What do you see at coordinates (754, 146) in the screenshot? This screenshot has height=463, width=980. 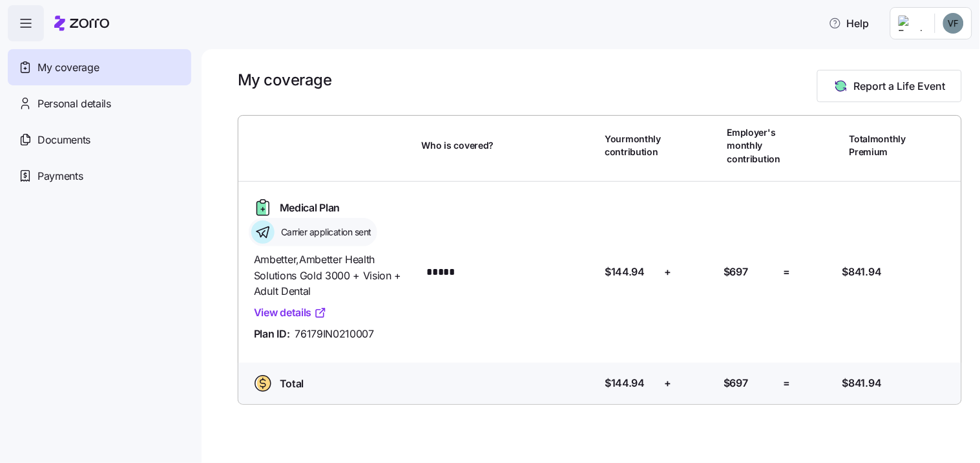 I see `span: Employer's monthly contribution` at bounding box center [754, 146].